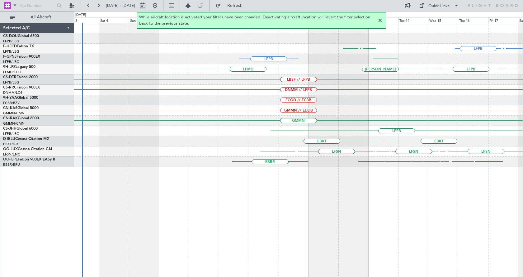 This screenshot has width=523, height=277. Describe the element at coordinates (20, 77) in the screenshot. I see `a: CS-DTRFalcon 2000` at that location.